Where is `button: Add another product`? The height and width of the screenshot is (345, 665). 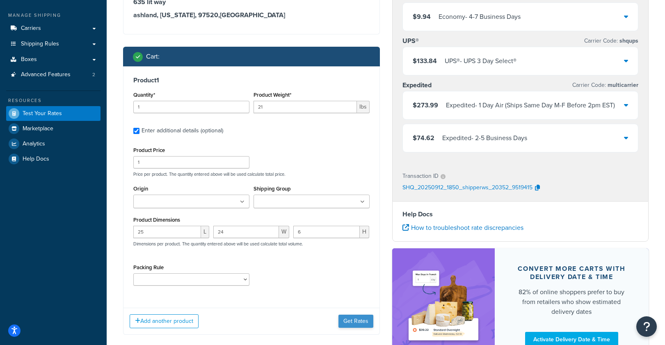
button: Add another product is located at coordinates (164, 322).